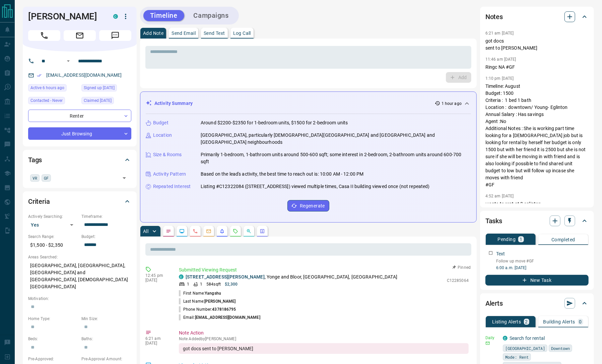 The image size is (602, 364). Describe the element at coordinates (106, 236) in the screenshot. I see `p: Budget:` at that location.